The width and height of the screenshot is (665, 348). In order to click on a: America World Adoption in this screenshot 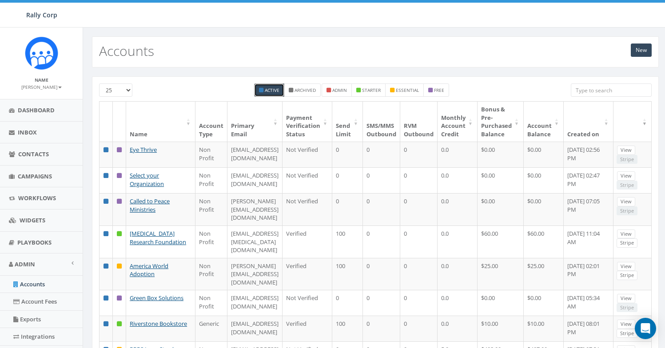, I will do `click(149, 270)`.